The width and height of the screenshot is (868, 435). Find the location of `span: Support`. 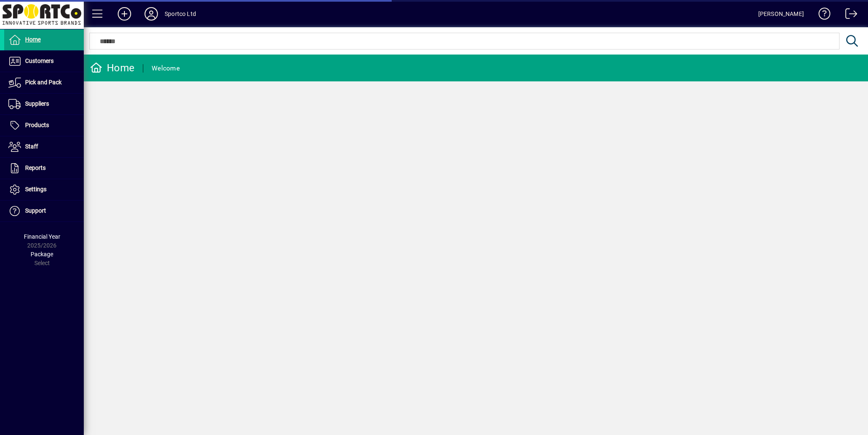

span: Support is located at coordinates (36, 210).